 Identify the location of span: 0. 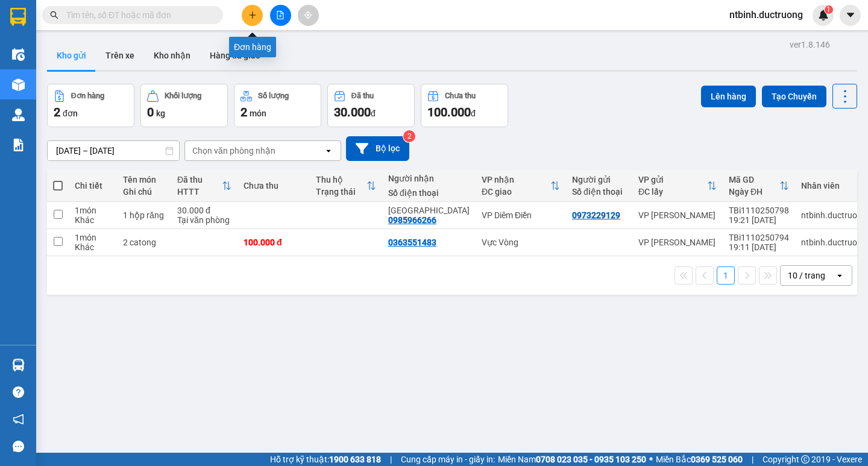
(150, 112).